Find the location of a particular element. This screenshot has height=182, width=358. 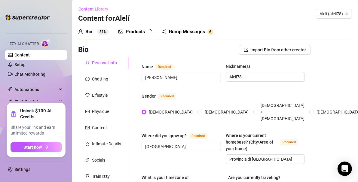

span: Import Bio from other creator is located at coordinates (278, 50).